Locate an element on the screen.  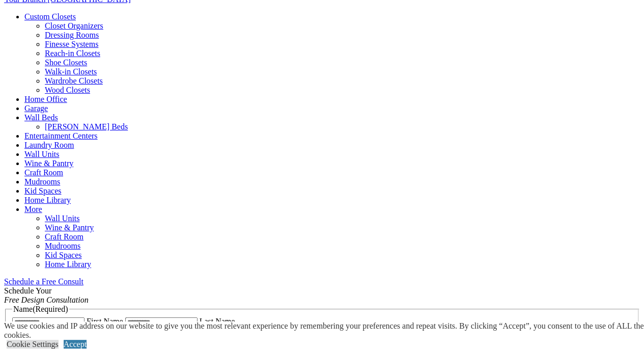
a: Home Office is located at coordinates (46, 99).